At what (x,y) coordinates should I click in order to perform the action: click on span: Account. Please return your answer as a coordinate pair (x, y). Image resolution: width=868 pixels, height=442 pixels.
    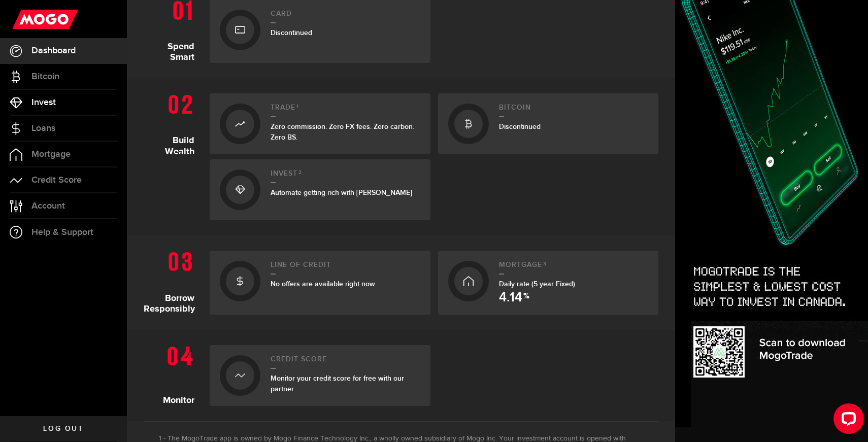
    Looking at the image, I should click on (48, 206).